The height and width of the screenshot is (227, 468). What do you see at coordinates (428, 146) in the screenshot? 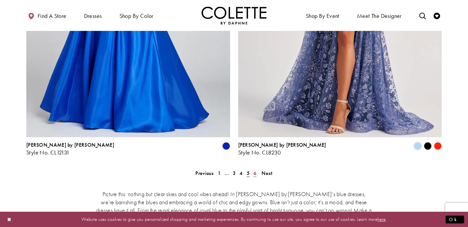
I see `i: Black` at bounding box center [428, 146].